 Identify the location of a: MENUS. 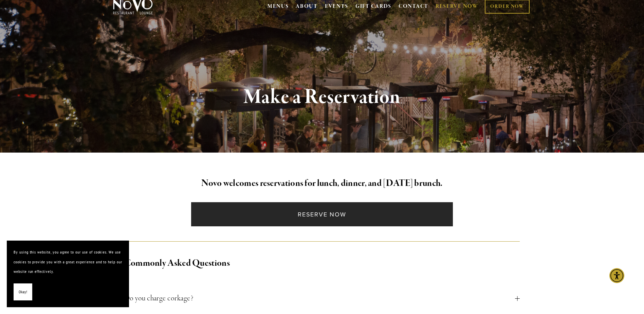
(278, 6).